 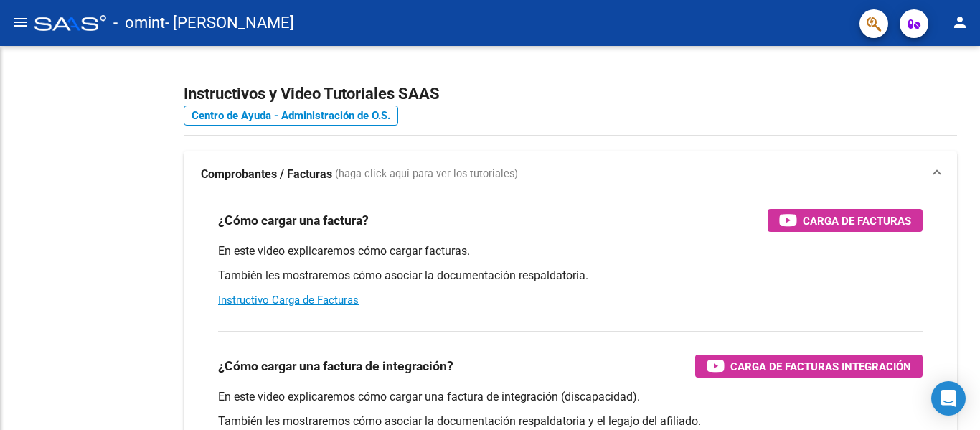 What do you see at coordinates (139, 23) in the screenshot?
I see `span: - omint` at bounding box center [139, 23].